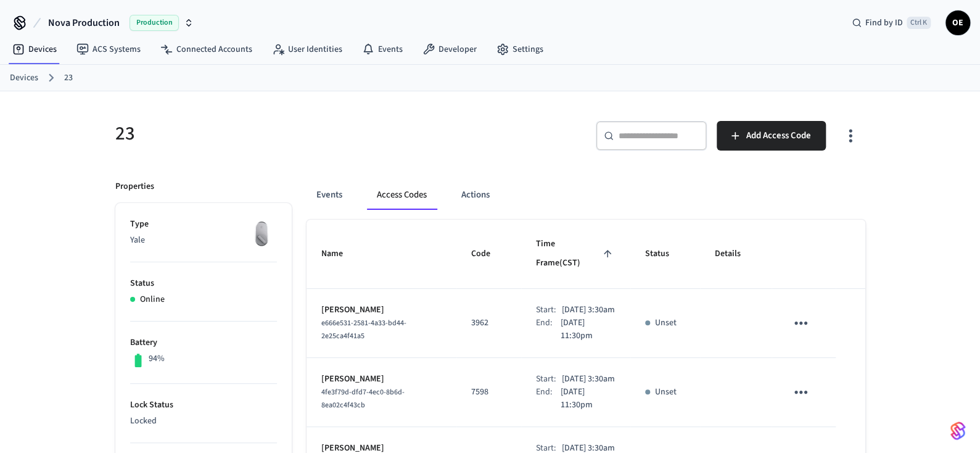 The width and height of the screenshot is (980, 453). Describe the element at coordinates (382, 49) in the screenshot. I see `a: Events` at that location.